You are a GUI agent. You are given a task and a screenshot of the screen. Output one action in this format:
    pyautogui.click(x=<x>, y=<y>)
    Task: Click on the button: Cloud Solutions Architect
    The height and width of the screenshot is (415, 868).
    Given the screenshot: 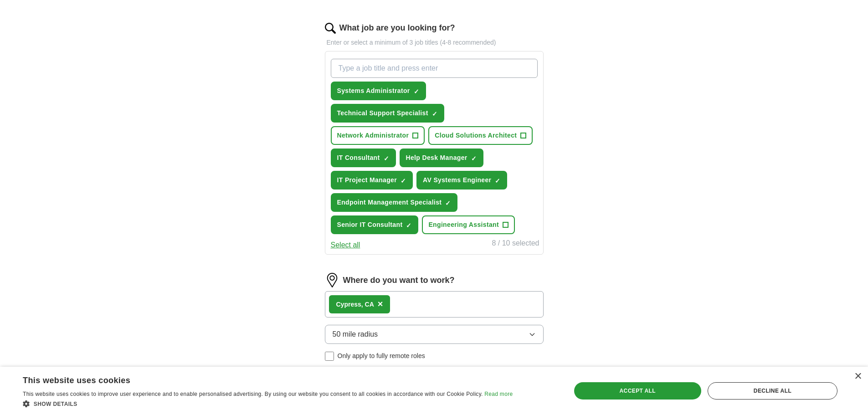 What is the action you would take?
    pyautogui.click(x=481, y=135)
    